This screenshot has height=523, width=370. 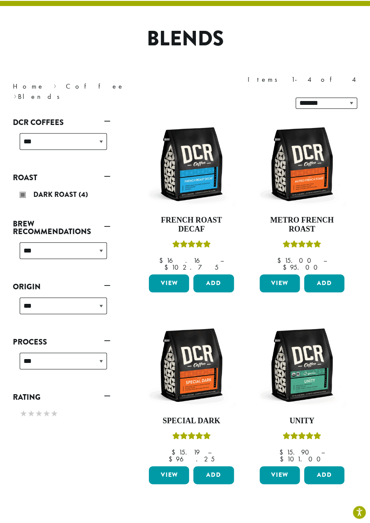 I want to click on a: Metro French RoastRated 5.00 out of 5, so click(x=302, y=195).